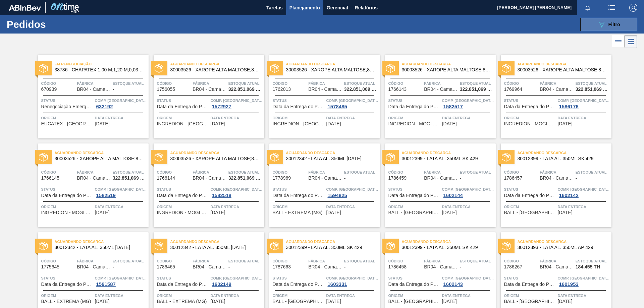  I want to click on span: Em renegociação, so click(102, 64).